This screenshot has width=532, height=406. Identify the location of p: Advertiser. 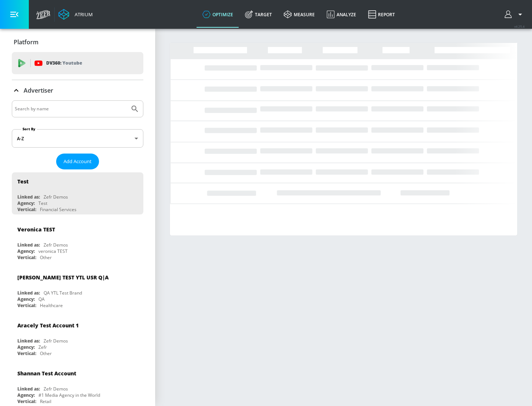
(39, 90).